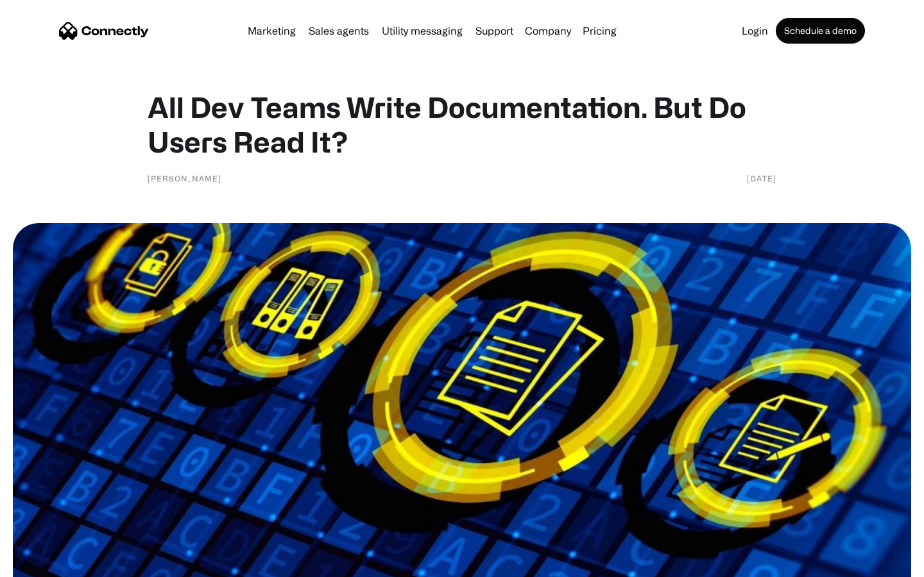 This screenshot has width=924, height=577. I want to click on aside: Language selected: English, so click(45, 563).